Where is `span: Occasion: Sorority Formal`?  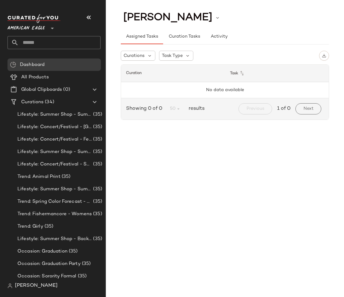
span: Occasion: Sorority Formal is located at coordinates (47, 276).